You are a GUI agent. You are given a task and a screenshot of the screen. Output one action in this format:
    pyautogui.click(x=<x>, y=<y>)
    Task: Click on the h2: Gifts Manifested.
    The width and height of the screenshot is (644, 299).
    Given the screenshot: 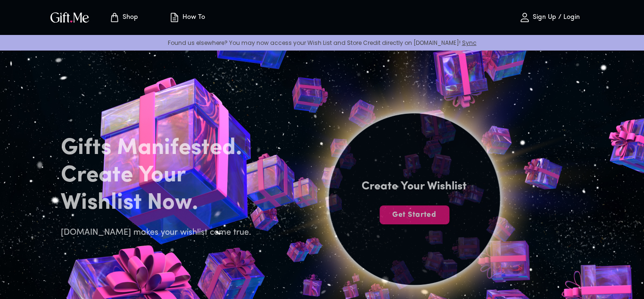 What is the action you would take?
    pyautogui.click(x=159, y=148)
    